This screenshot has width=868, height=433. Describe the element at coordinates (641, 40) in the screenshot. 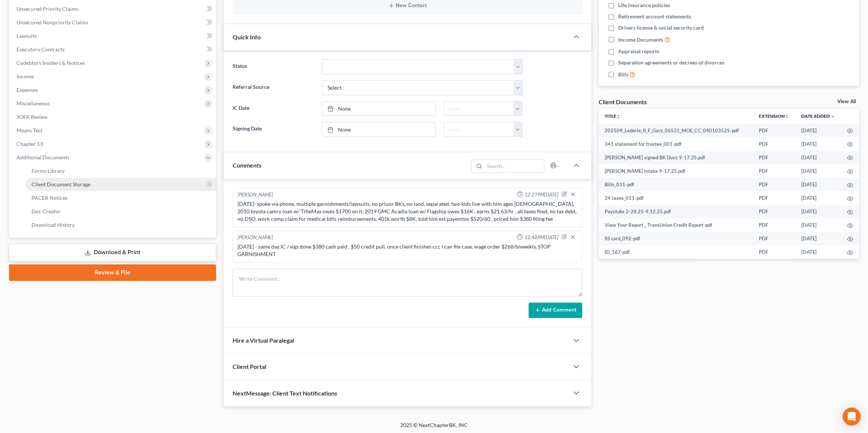

I see `span: Income Documents` at that location.